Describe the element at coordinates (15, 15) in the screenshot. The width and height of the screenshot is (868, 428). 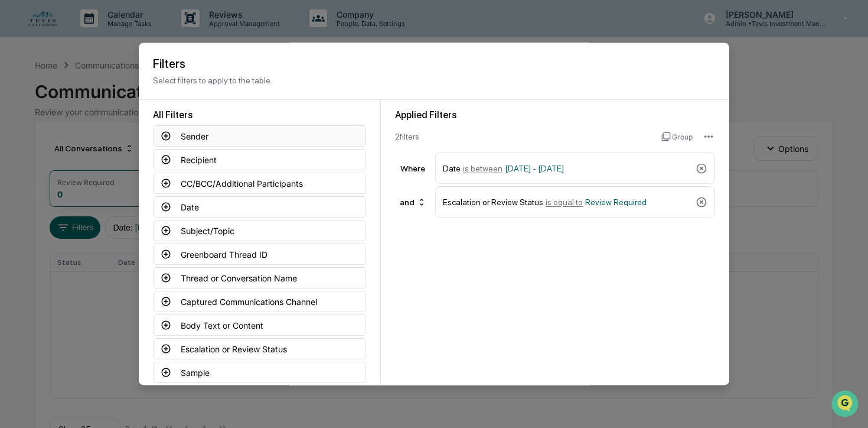
I see `img: f2157a4c-a0d3-4daa-907e-bb6f0de503a5-1751232295721` at that location.